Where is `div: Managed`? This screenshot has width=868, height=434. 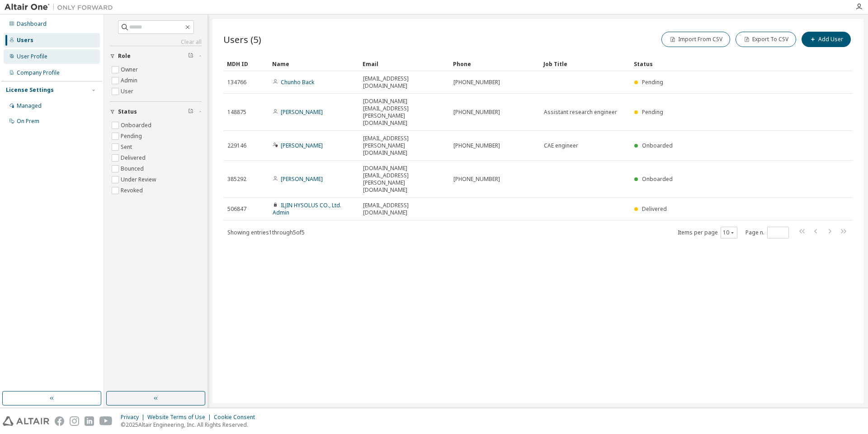 div: Managed is located at coordinates (29, 106).